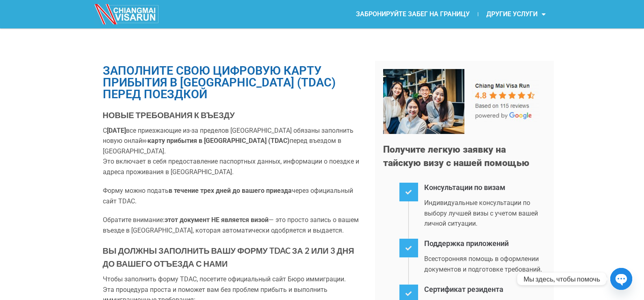 The image size is (644, 300). What do you see at coordinates (224, 279) in the screenshot?
I see `font: Чтобы заполнить форму TDAC, посетите официальный сайт Бюро иммиграции.` at bounding box center [224, 279].